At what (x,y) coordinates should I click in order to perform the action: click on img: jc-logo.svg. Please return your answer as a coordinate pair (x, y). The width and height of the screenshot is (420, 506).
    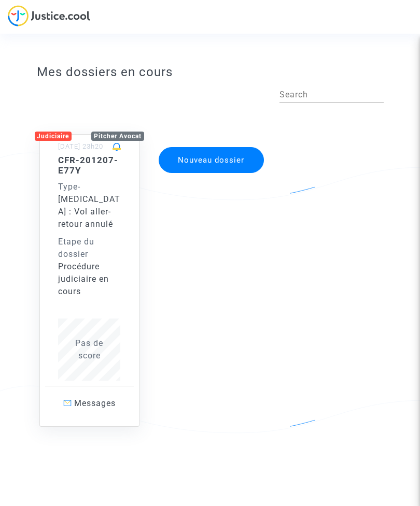
    Looking at the image, I should click on (49, 16).